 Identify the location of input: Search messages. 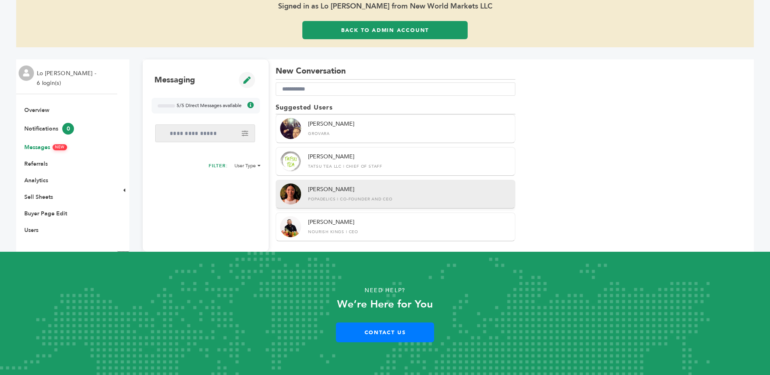
(205, 133).